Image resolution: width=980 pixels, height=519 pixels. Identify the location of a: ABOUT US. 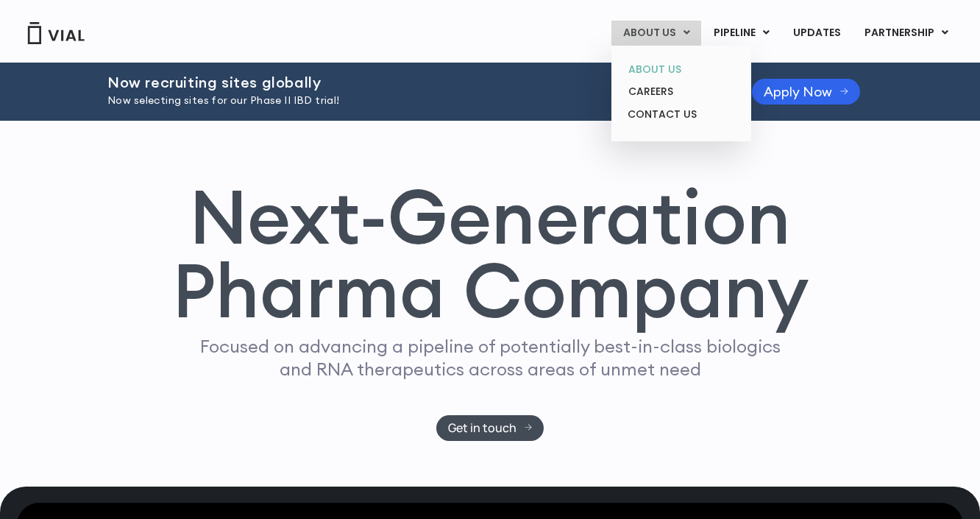
(681, 69).